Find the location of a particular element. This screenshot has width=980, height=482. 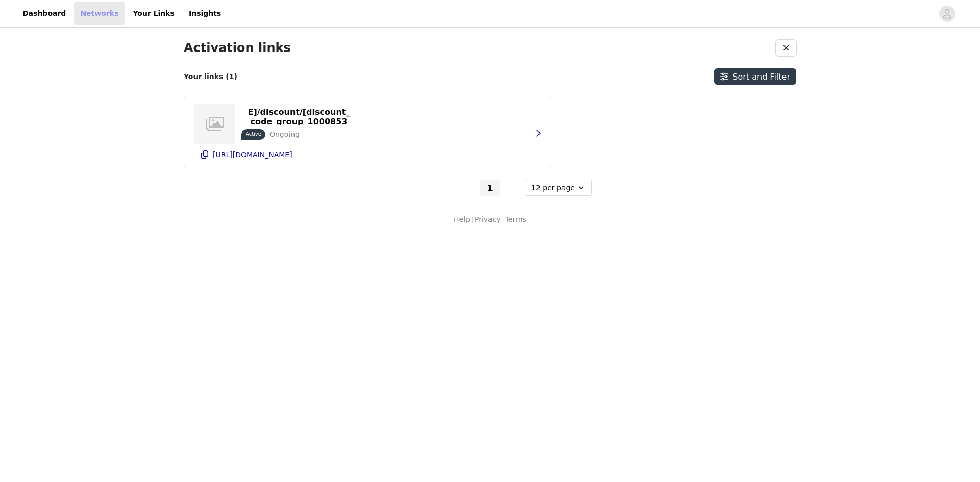

p: Terms is located at coordinates (516, 219).